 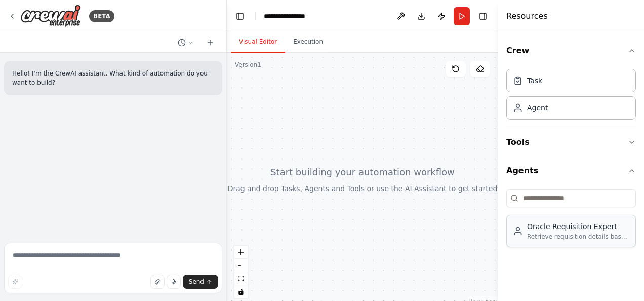 What do you see at coordinates (113, 78) in the screenshot?
I see `p: Hello! I'm the CrewAI assistant. What kind of automation do you want to build?` at bounding box center [113, 78].